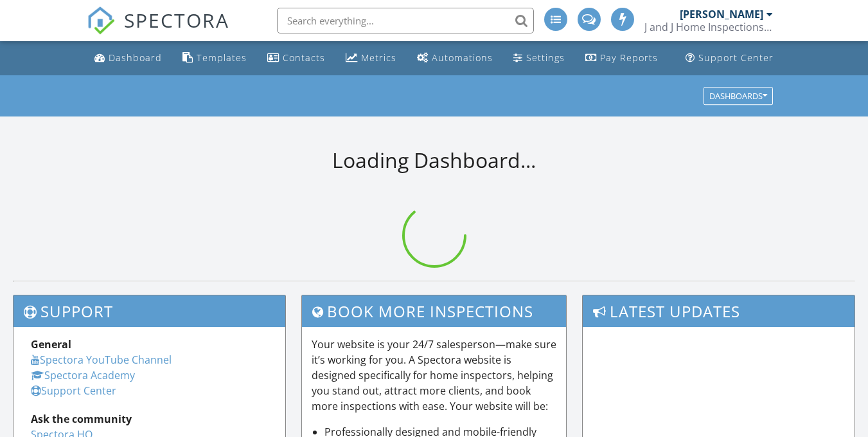 This screenshot has width=868, height=437. What do you see at coordinates (304, 57) in the screenshot?
I see `div: Contacts` at bounding box center [304, 57].